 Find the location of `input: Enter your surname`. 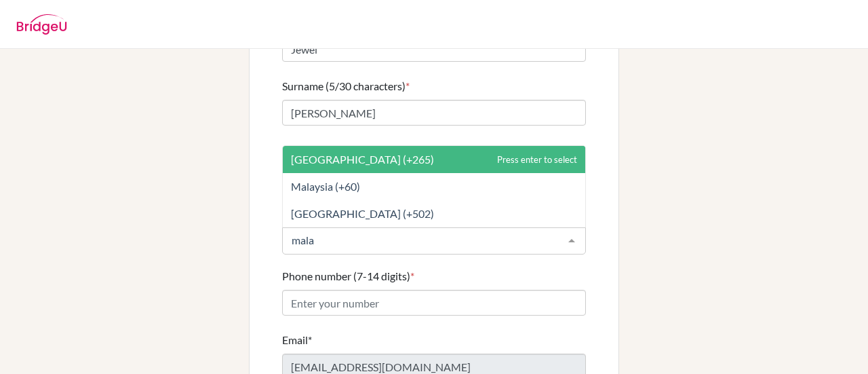

input: Enter your surname is located at coordinates (434, 113).